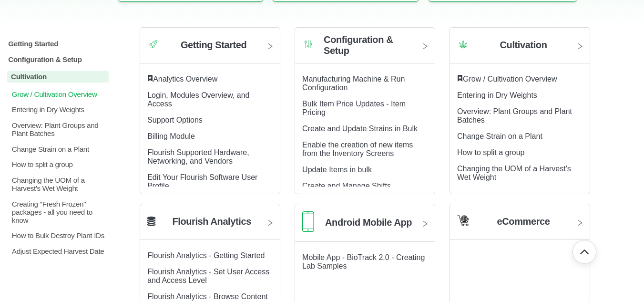 Image resolution: width=644 pixels, height=302 pixels. Describe the element at coordinates (58, 251) in the screenshot. I see `a: Adjust Expected Harvest Date` at that location.